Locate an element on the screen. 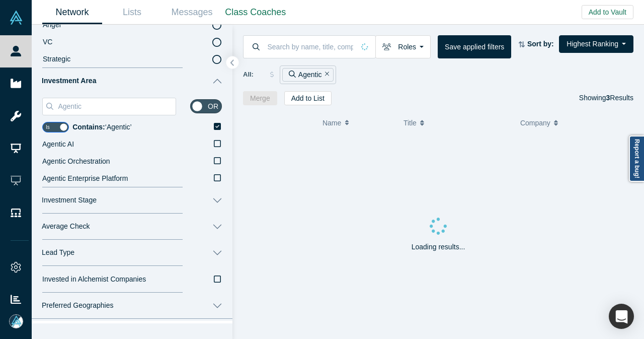 The height and width of the screenshot is (339, 644). button: Average Check is located at coordinates (132, 227).